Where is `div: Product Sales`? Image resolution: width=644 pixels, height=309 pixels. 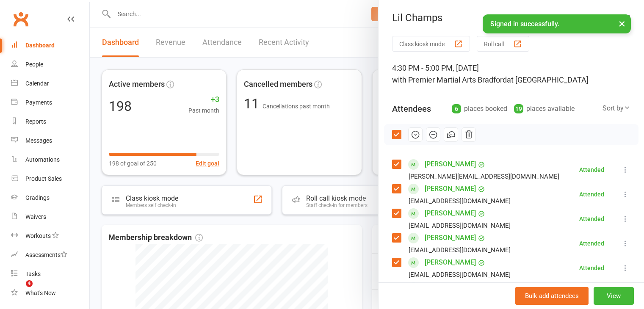
div: Product Sales is located at coordinates (43, 179).